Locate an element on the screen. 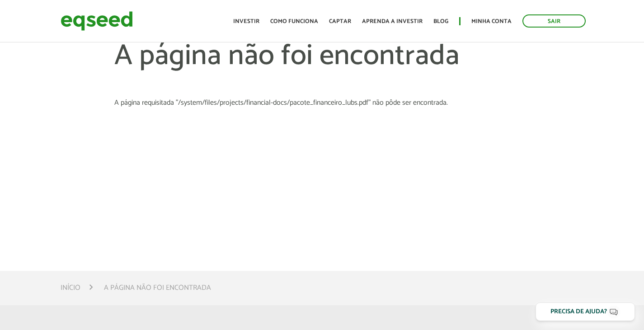  a: Sair is located at coordinates (554, 21).